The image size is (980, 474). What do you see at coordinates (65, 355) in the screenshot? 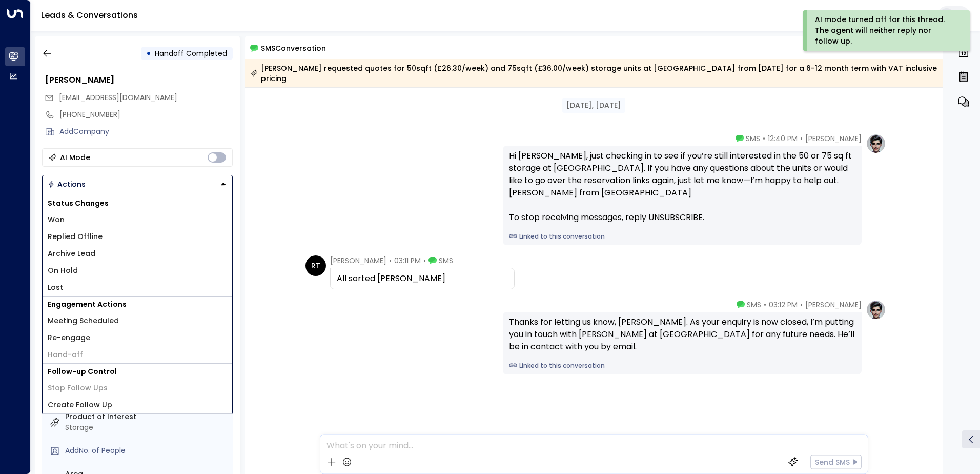
I see `span: Hand-off` at bounding box center [65, 355].